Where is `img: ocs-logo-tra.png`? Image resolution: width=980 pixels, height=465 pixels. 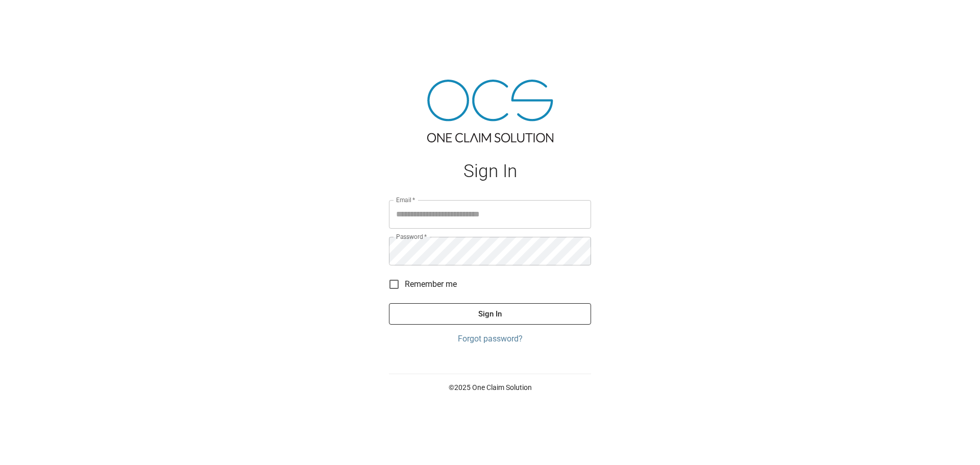 img: ocs-logo-tra.png is located at coordinates (490, 111).